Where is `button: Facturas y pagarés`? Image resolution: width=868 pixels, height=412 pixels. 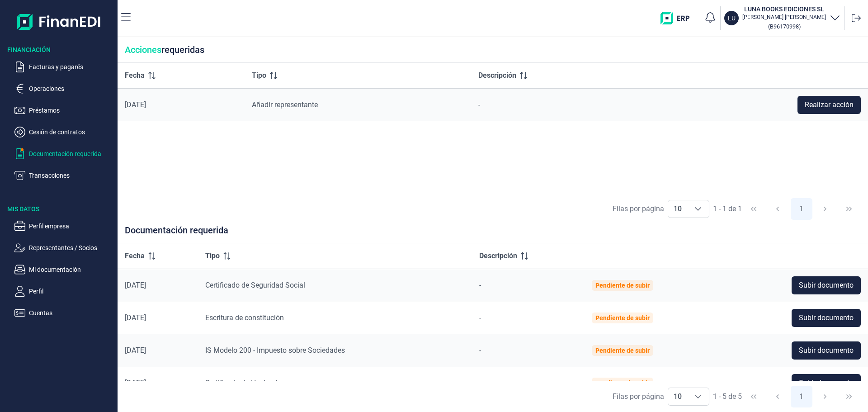 button: Facturas y pagarés is located at coordinates (64, 67).